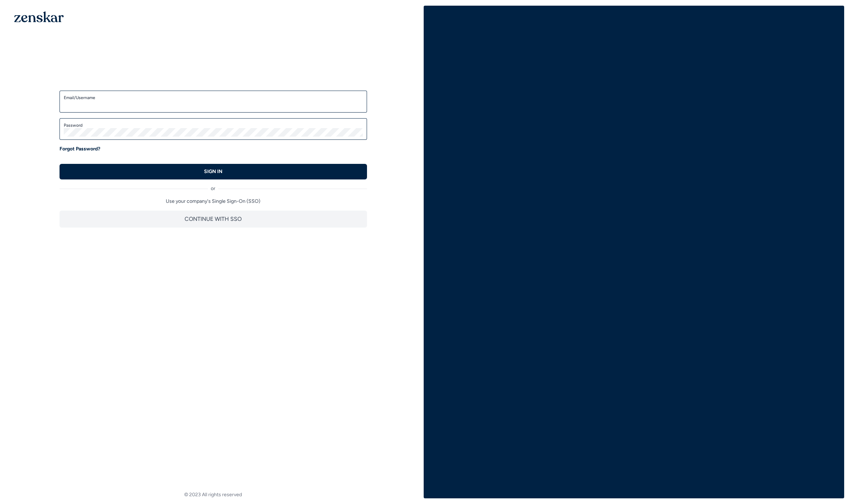  What do you see at coordinates (39, 17) in the screenshot?
I see `img: 1OGAJ2xQqyY4LXKgY66KYq0eOWRCkrZdAb3gUhuVAqdWPZE9SRJmCz+oDMSn4zDLXe31Ii730ItAGKgCKgCCgCikA4Av8PJUP...` at bounding box center [39, 17].